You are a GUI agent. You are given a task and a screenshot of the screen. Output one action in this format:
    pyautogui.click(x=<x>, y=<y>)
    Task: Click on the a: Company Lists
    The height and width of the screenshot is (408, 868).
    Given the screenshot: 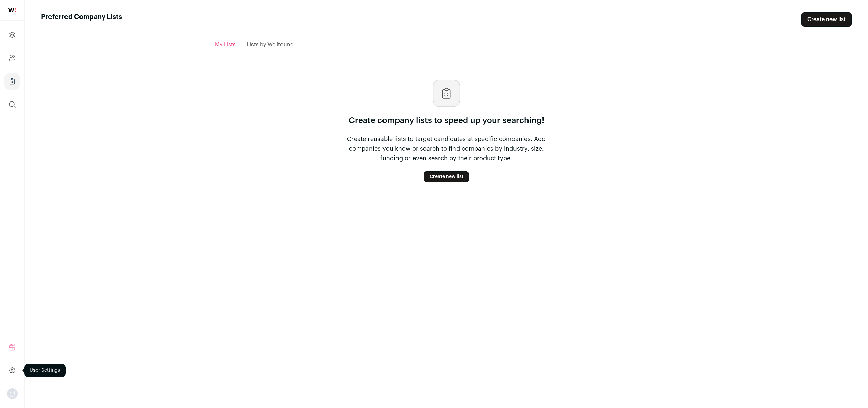 What is the action you would take?
    pyautogui.click(x=12, y=81)
    